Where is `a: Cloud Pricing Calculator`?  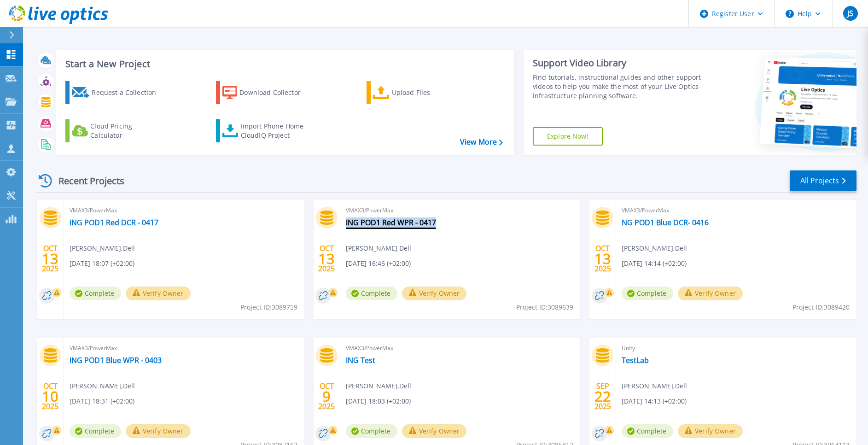 a: Cloud Pricing Calculator is located at coordinates (117, 131).